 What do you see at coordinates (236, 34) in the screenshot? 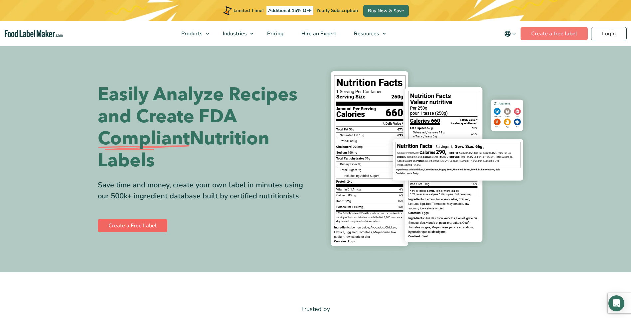
I see `a: Industries` at bounding box center [236, 34].